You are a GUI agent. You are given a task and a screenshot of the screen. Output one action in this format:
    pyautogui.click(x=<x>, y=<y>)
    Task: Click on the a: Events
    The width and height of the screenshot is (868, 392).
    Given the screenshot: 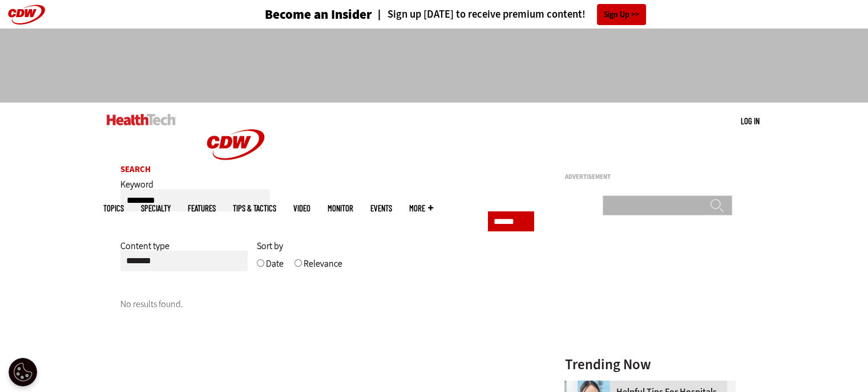 What is the action you would take?
    pyautogui.click(x=381, y=208)
    